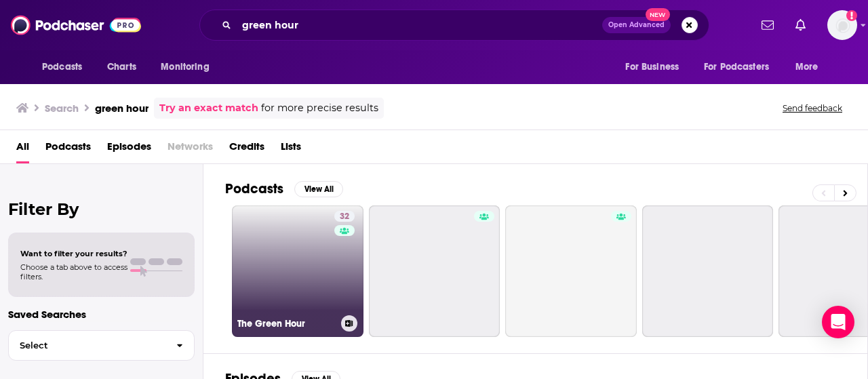 Image resolution: width=868 pixels, height=379 pixels. What do you see at coordinates (101, 345) in the screenshot?
I see `button: Select` at bounding box center [101, 345].